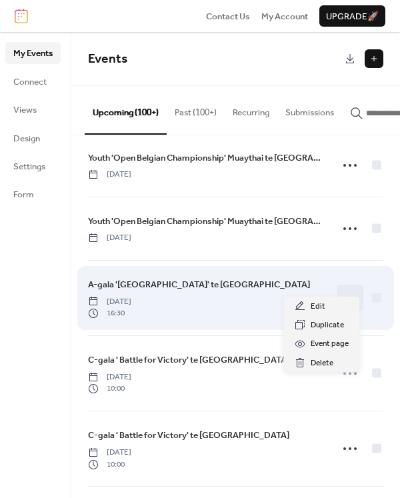 The image size is (400, 498). I want to click on span: Form, so click(23, 195).